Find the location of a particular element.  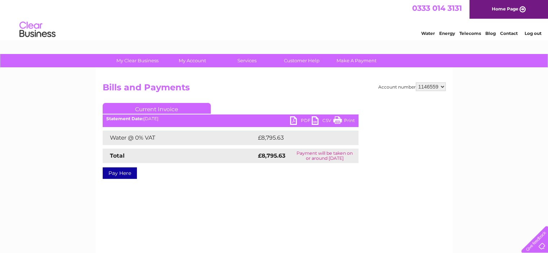

a: Contact is located at coordinates (508, 33).